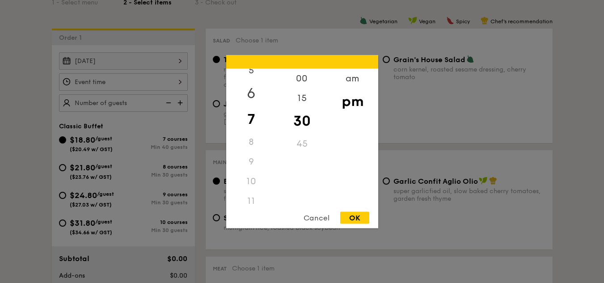 This screenshot has width=604, height=283. Describe the element at coordinates (302, 78) in the screenshot. I see `div: 00` at that location.